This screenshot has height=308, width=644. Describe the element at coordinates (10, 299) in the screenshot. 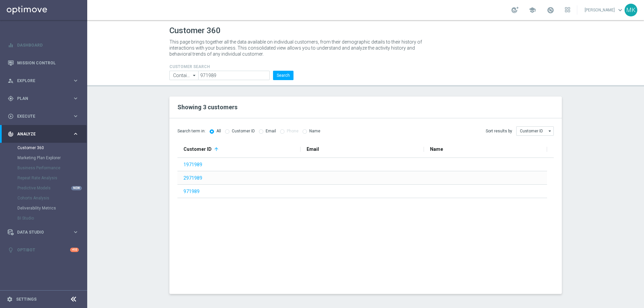

I see `i: settings` at that location.